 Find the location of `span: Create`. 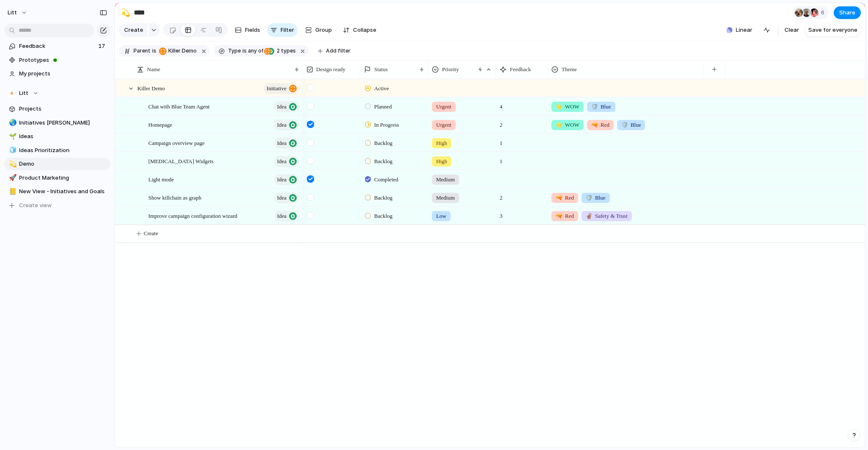

span: Create is located at coordinates (151, 233).